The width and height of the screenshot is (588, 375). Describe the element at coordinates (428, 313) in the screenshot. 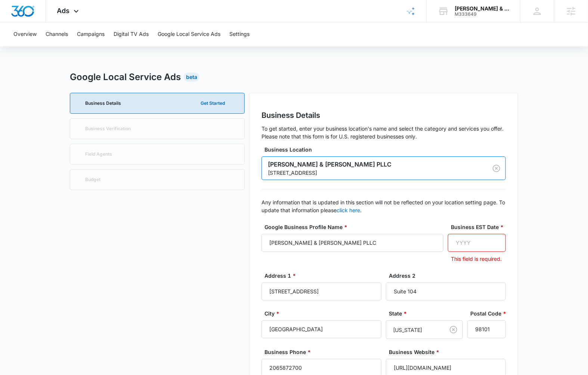

I see `label: State` at that location.